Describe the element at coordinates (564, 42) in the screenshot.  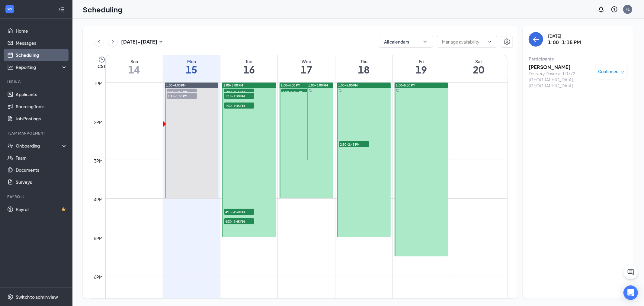
I see `h3: 1:00-1:15 PM` at that location.